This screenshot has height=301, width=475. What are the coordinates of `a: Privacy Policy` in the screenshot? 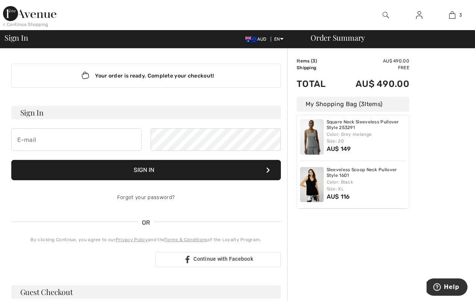 It's located at (132, 239).